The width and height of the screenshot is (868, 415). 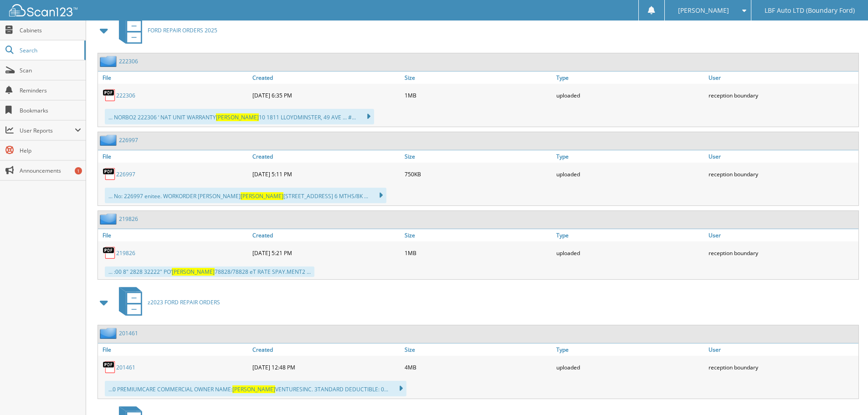 What do you see at coordinates (184, 302) in the screenshot?
I see `span: z2023 FORD REPAIR ORDERS` at bounding box center [184, 302].